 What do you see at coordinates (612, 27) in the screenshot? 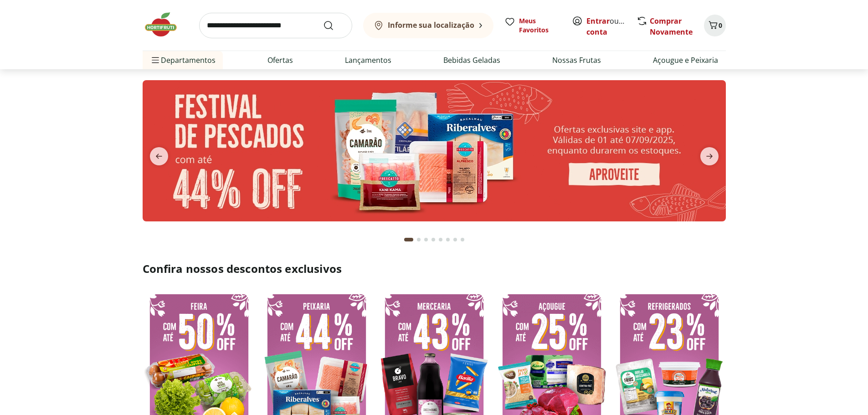
I see `a: Criar conta` at bounding box center [612, 27].